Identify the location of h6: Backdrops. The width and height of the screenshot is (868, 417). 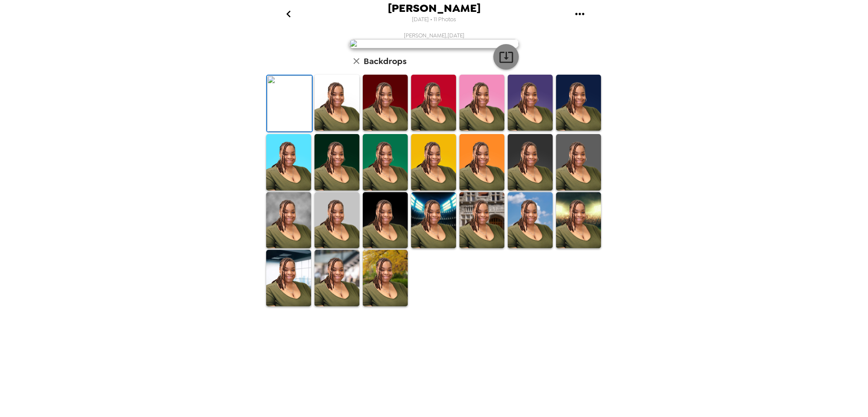
(385, 61).